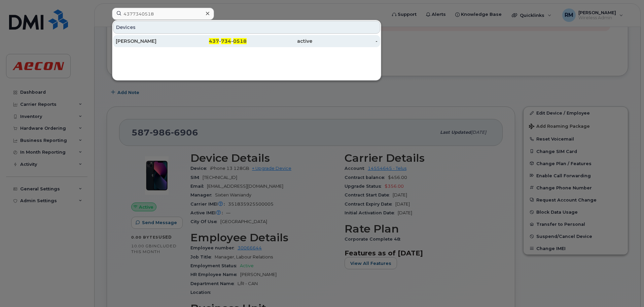  I want to click on div: Devices, so click(246, 28).